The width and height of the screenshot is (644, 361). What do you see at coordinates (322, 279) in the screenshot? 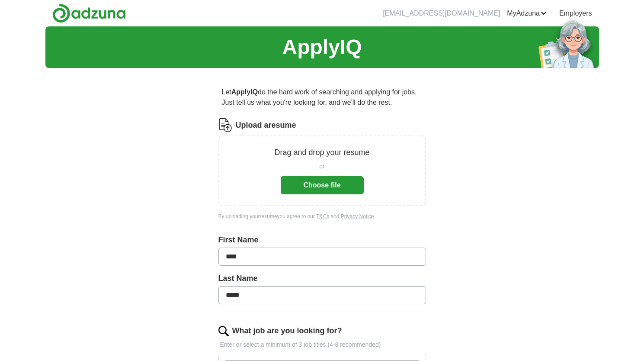
I see `label: Last Name` at bounding box center [322, 279].